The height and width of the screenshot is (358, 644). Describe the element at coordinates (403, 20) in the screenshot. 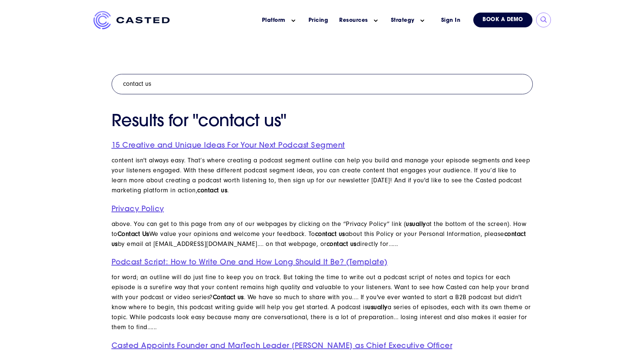

I see `a: Strategy` at that location.